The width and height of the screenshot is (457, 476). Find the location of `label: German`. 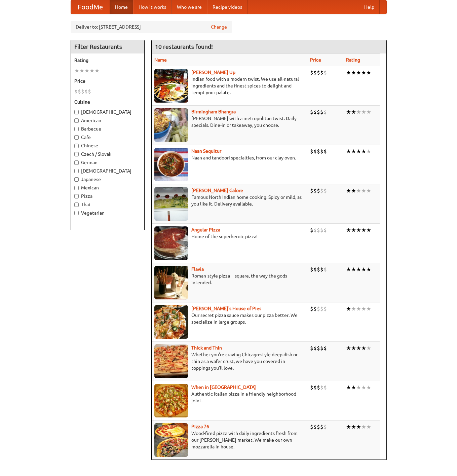

label: German is located at coordinates (108, 163).